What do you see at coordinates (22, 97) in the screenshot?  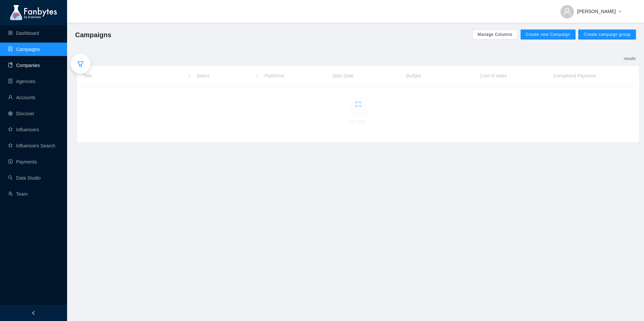 I see `a: userAccounts` at bounding box center [22, 97].